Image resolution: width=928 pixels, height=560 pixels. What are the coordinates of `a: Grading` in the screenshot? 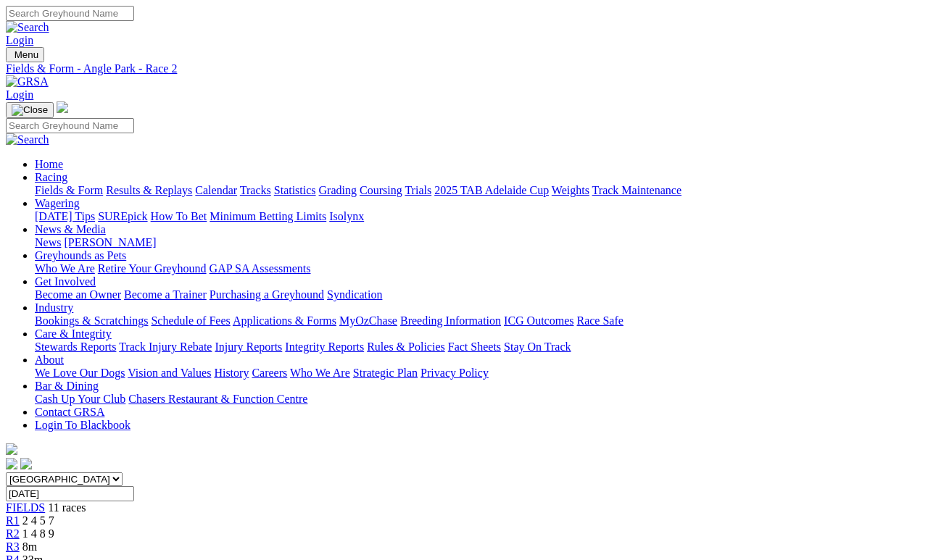 It's located at (338, 190).